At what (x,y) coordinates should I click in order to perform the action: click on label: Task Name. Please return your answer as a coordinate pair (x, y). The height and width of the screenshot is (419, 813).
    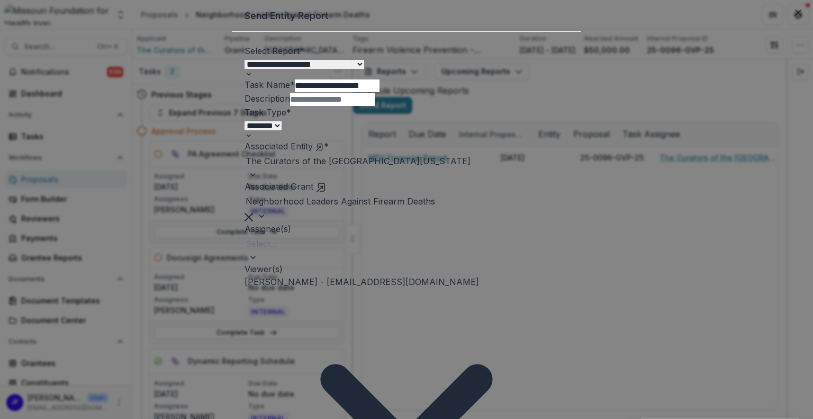
    Looking at the image, I should click on (269, 85).